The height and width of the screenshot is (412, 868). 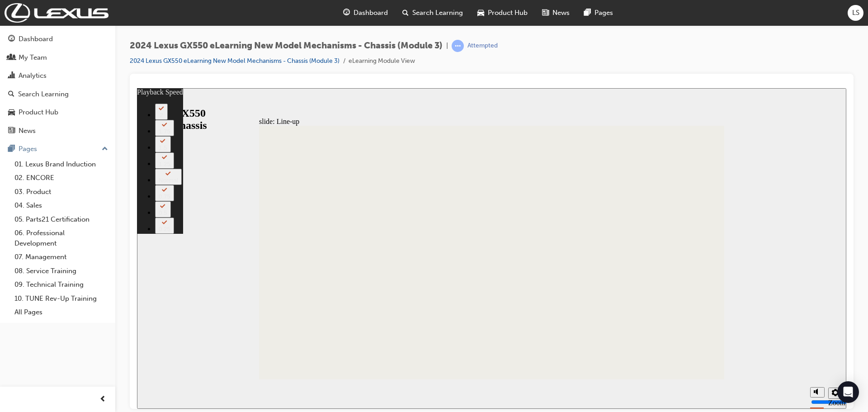 What do you see at coordinates (700, 322) in the screenshot?
I see `label: Zoom to fit` at bounding box center [700, 322].